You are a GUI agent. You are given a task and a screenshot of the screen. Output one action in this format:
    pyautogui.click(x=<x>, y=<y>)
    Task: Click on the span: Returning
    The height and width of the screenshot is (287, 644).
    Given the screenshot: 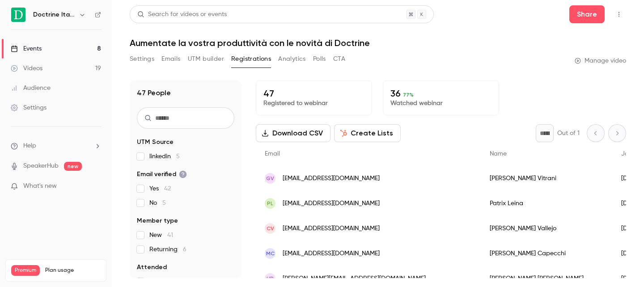 What is the action you would take?
    pyautogui.click(x=168, y=250)
    